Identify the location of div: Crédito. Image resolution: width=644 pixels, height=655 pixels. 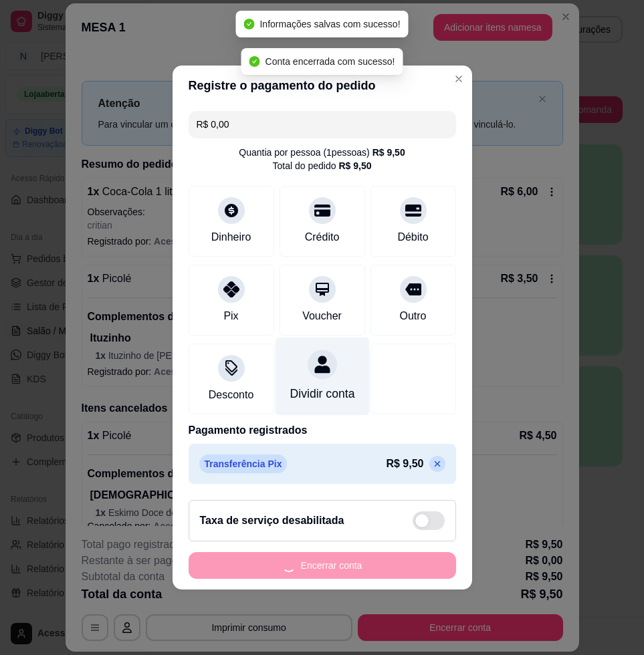
(322, 237).